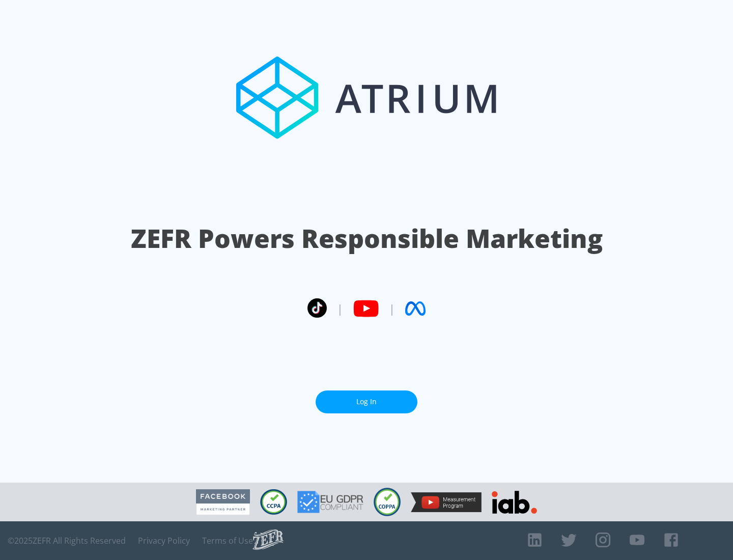 The width and height of the screenshot is (733, 560). I want to click on img: Facebook Marketing Partner, so click(223, 502).